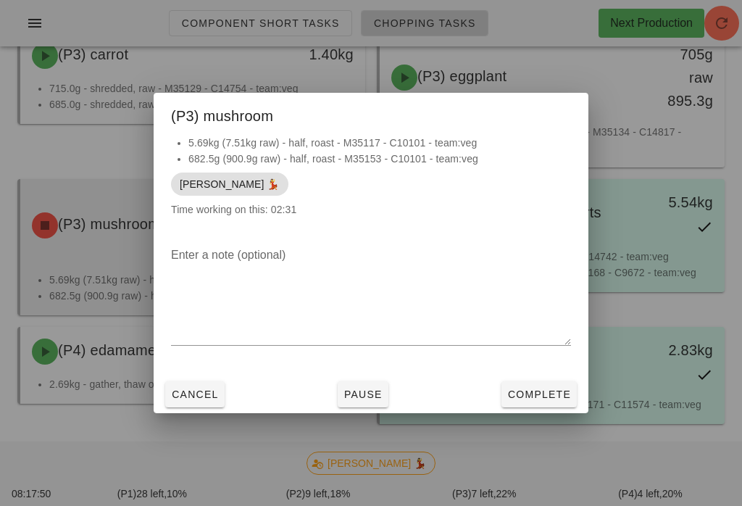  What do you see at coordinates (371, 114) in the screenshot?
I see `div: (P3) mushroom` at bounding box center [371, 114].